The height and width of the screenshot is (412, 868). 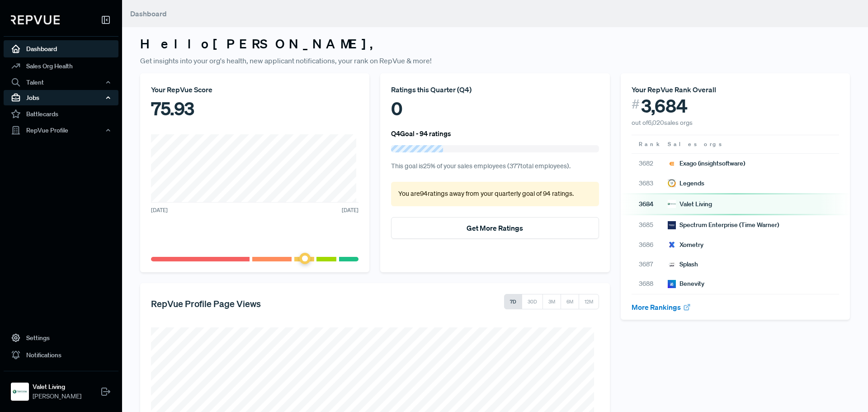 I want to click on span: out of 6,020 sales orgs, so click(x=662, y=123).